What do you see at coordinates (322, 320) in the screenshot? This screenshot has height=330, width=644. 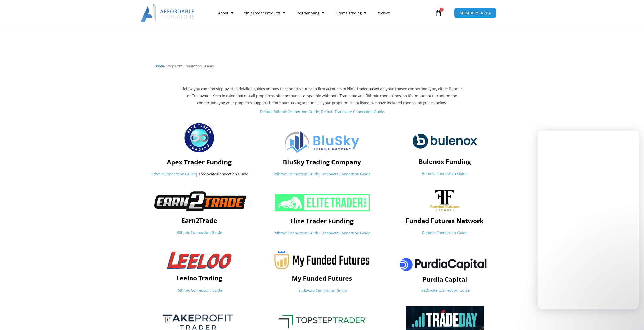 I see `img: TopStepTrader-Review-1 | Affordable Indicators – NinjaTrader` at bounding box center [322, 320].